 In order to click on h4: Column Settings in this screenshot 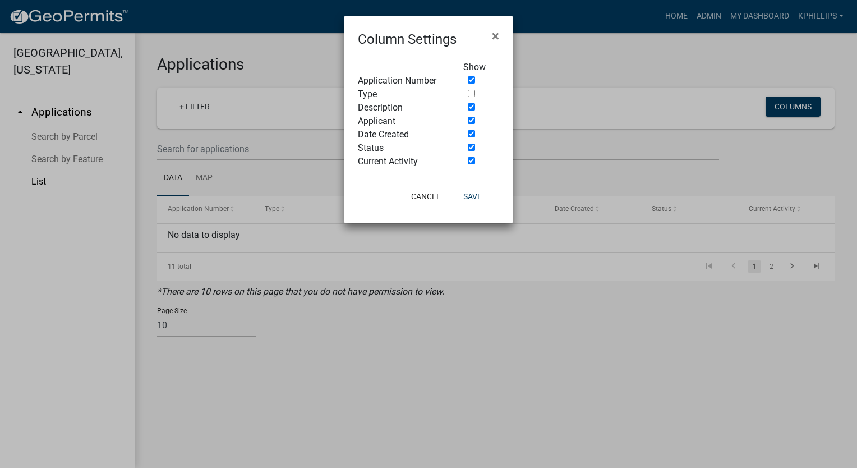, I will do `click(407, 39)`.